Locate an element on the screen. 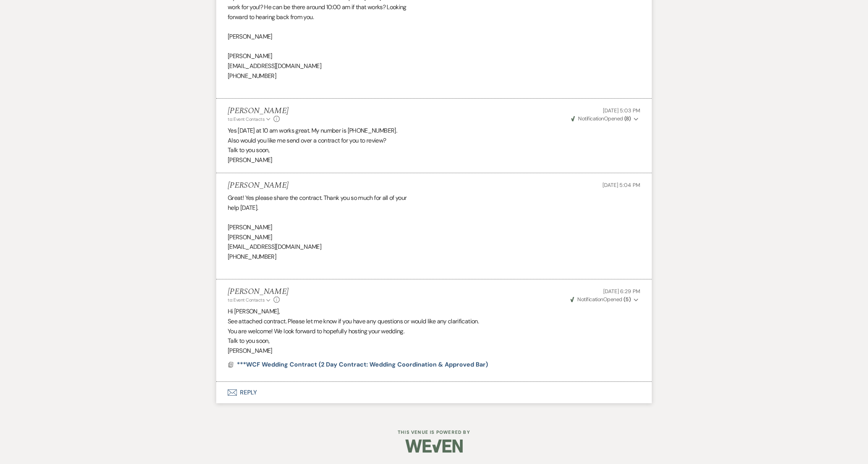 Image resolution: width=868 pixels, height=464 pixels. button: NotificationOpened (8) is located at coordinates (605, 118).